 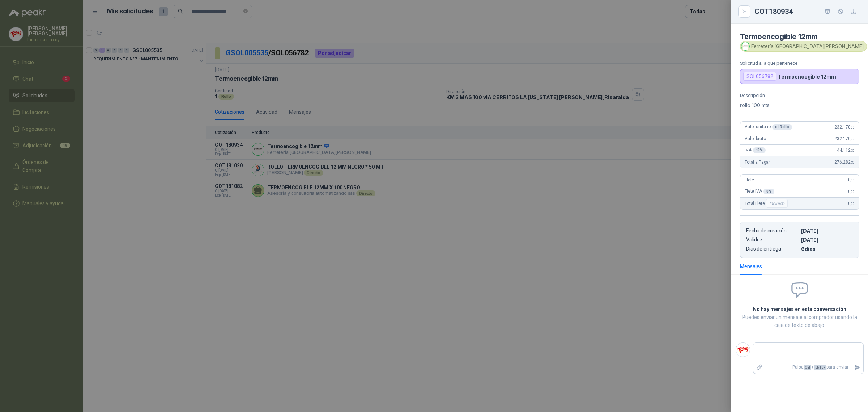 What do you see at coordinates (769, 192) in the screenshot?
I see `div: 0 %` at bounding box center [769, 192].